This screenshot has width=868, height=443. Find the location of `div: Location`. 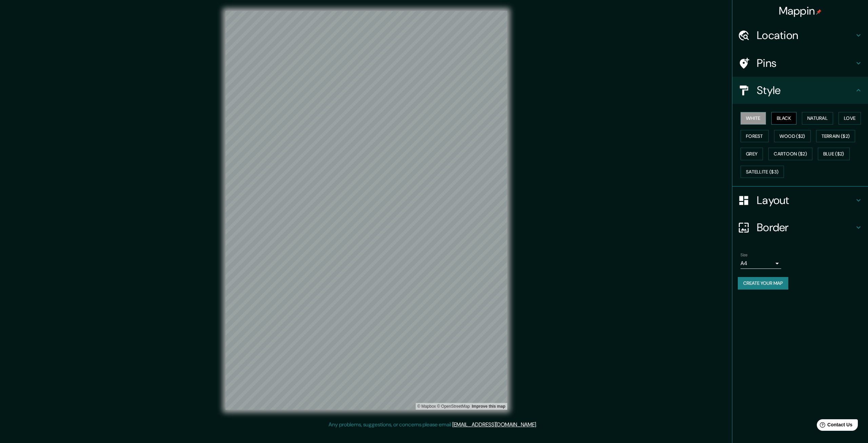

div: Location is located at coordinates (801, 35).